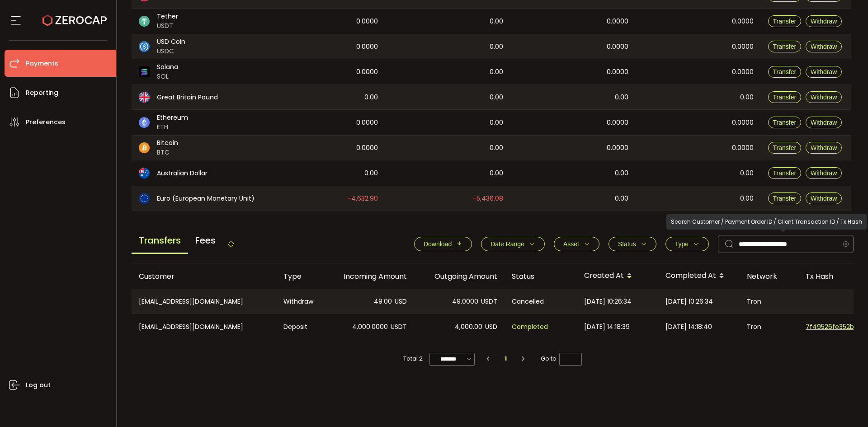 This screenshot has height=427, width=868. What do you see at coordinates (173, 117) in the screenshot?
I see `span: Ethereum` at bounding box center [173, 117].